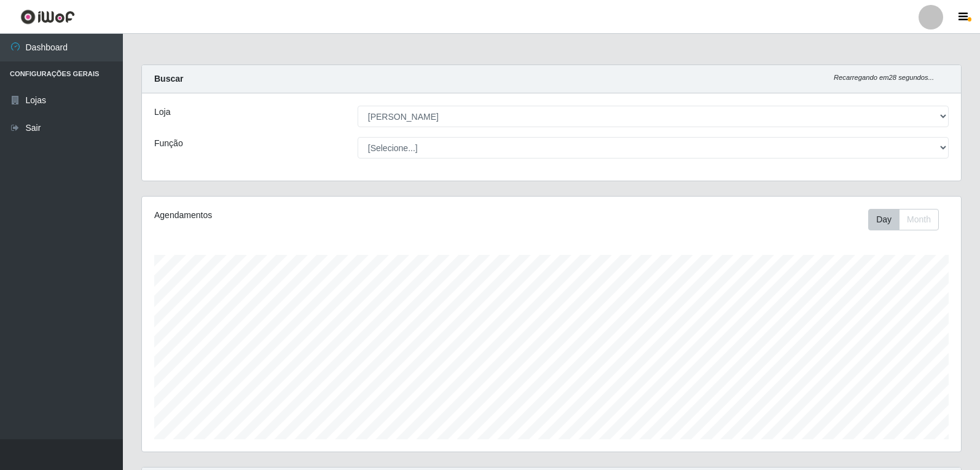 This screenshot has width=980, height=470. What do you see at coordinates (47, 17) in the screenshot?
I see `img: CoreUI Logo` at bounding box center [47, 17].